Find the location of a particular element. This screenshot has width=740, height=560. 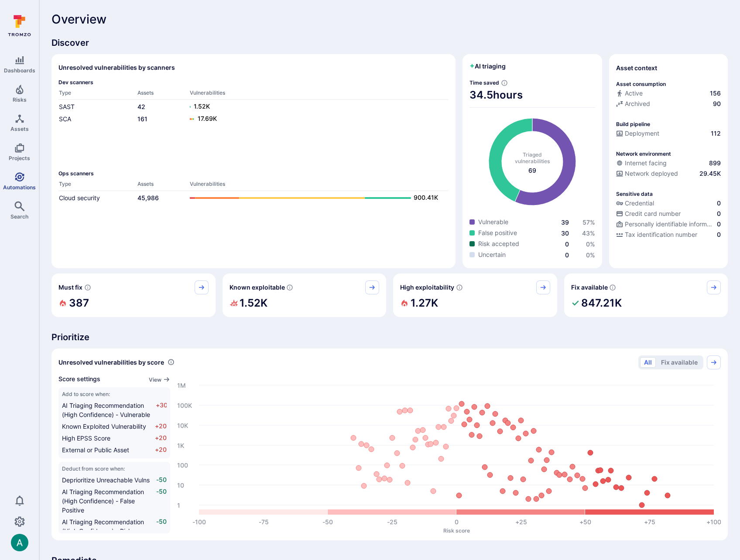

a: 17.69K is located at coordinates (315, 120).